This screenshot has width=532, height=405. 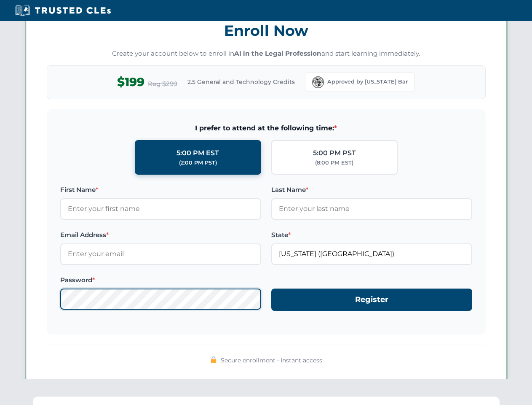 I want to click on label: First Name, so click(x=161, y=190).